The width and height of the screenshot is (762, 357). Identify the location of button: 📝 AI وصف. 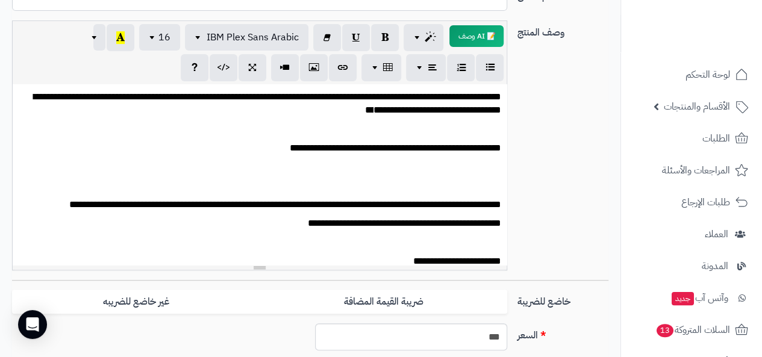
(477, 36).